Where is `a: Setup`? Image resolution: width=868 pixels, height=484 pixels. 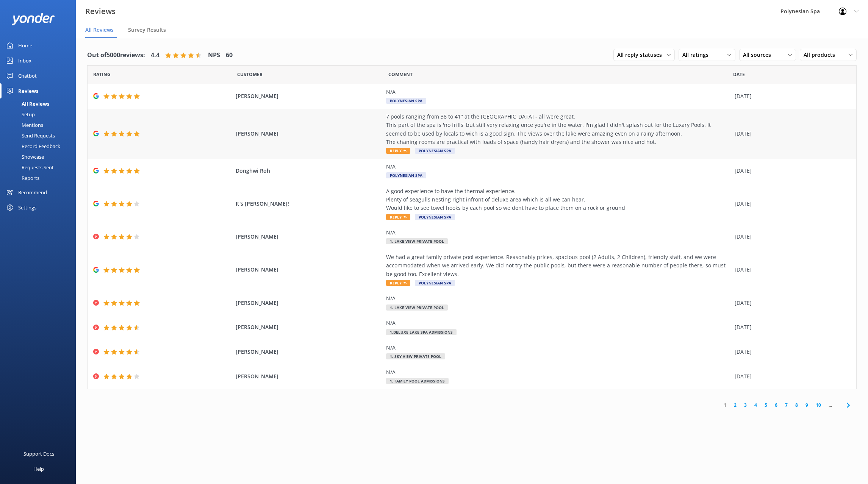 a: Setup is located at coordinates (40, 114).